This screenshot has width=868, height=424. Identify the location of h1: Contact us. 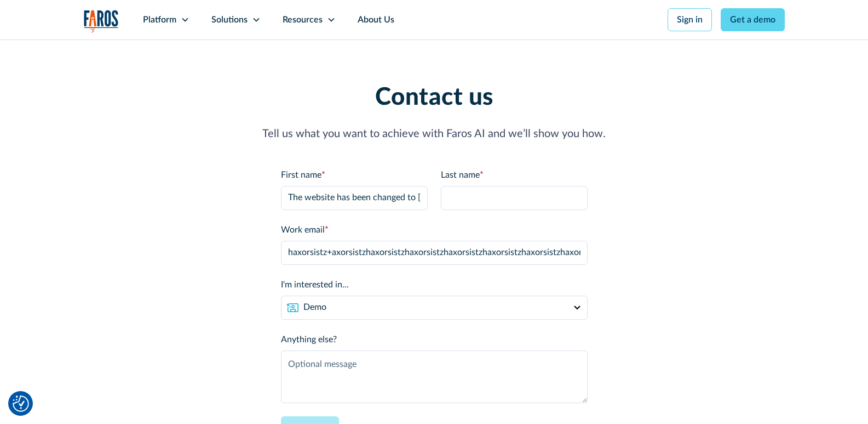
(434, 98).